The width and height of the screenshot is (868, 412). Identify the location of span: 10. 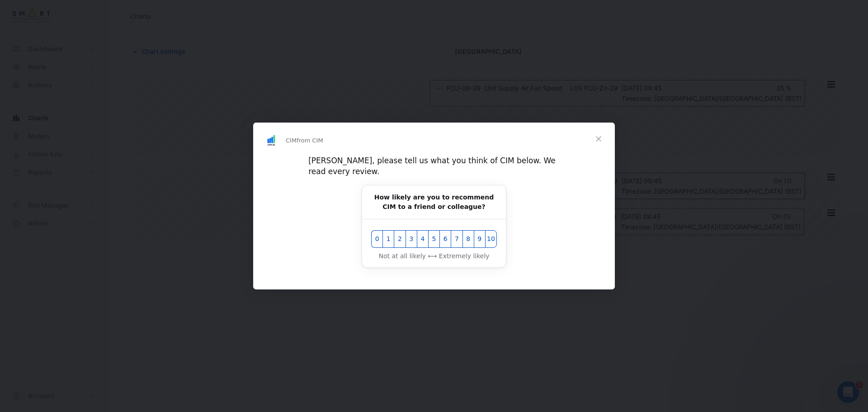
(491, 239).